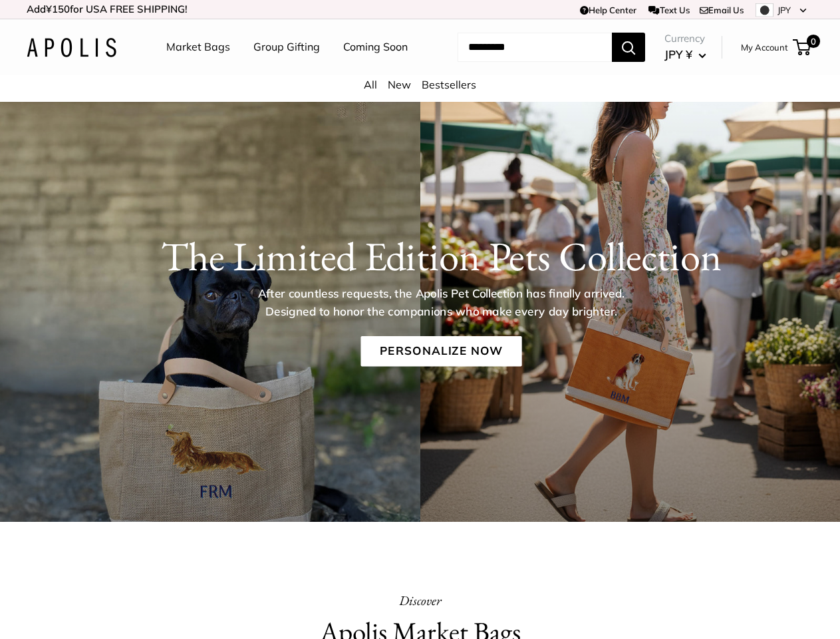 Image resolution: width=840 pixels, height=639 pixels. Describe the element at coordinates (764, 47) in the screenshot. I see `a: My Account` at that location.